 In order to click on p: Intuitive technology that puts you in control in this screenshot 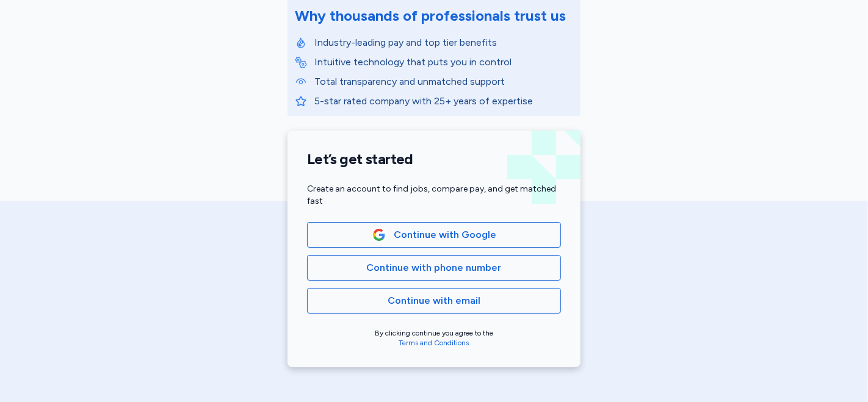, I will do `click(443, 62)`.